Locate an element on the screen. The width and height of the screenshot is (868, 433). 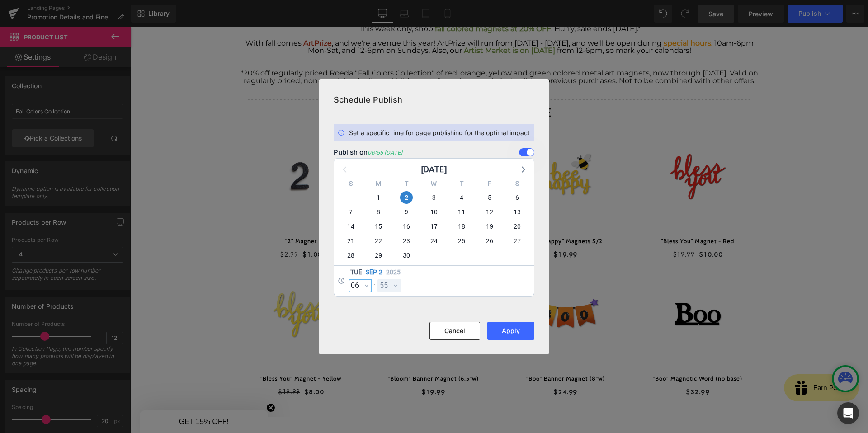
span: Friday, September 12, 2025 is located at coordinates (490, 212).